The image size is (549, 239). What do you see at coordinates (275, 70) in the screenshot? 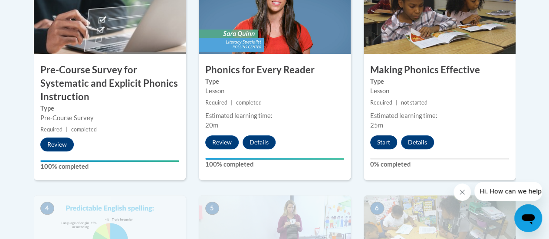
I see `h3: Phonics for Every Reader` at bounding box center [275, 70].